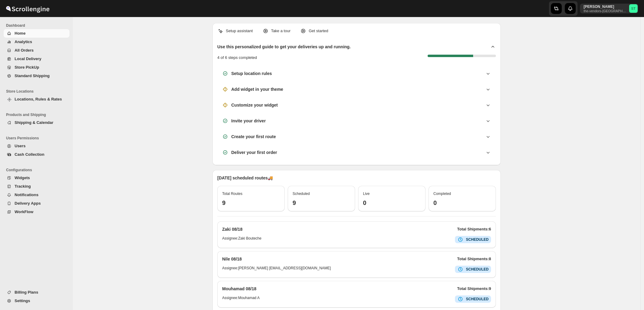  I want to click on button: Tracking, so click(37, 186).